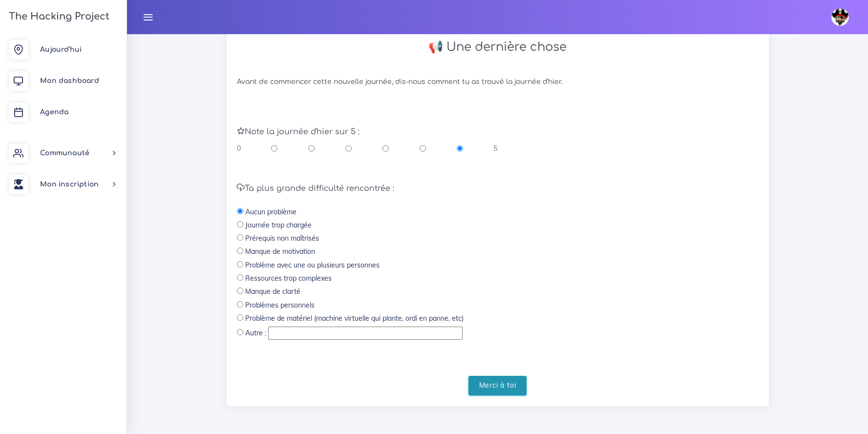  I want to click on h6: Avant de commencer cette nouvelle journée, dis-nous comment tu as trouvé la journée d'hier., so click(498, 82).